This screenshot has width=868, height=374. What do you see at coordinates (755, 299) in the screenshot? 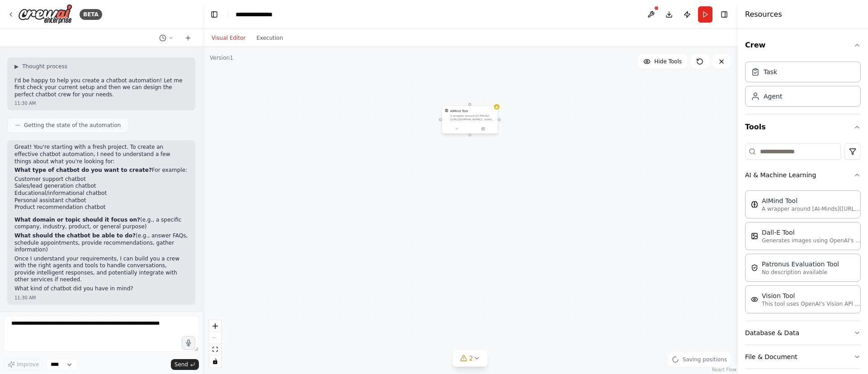
I see `img: VisionTool` at bounding box center [755, 299].